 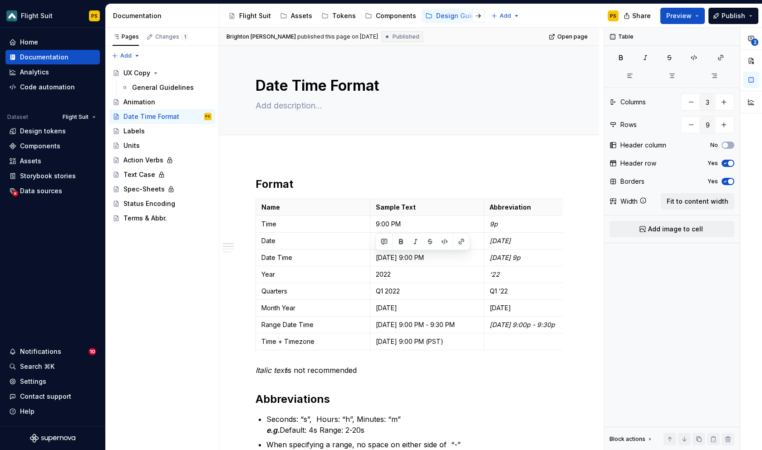 What do you see at coordinates (145, 218) in the screenshot?
I see `div: Terms & Abbr.` at bounding box center [145, 218].